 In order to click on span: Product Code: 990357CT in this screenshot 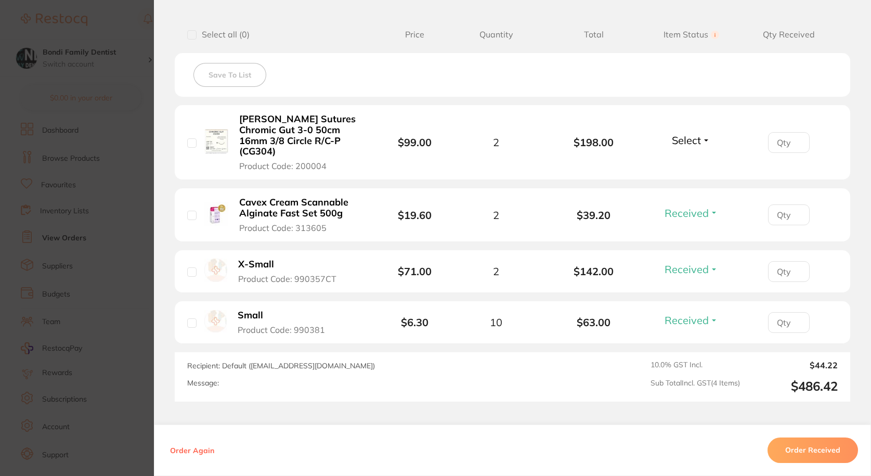, I will do `click(287, 279)`.